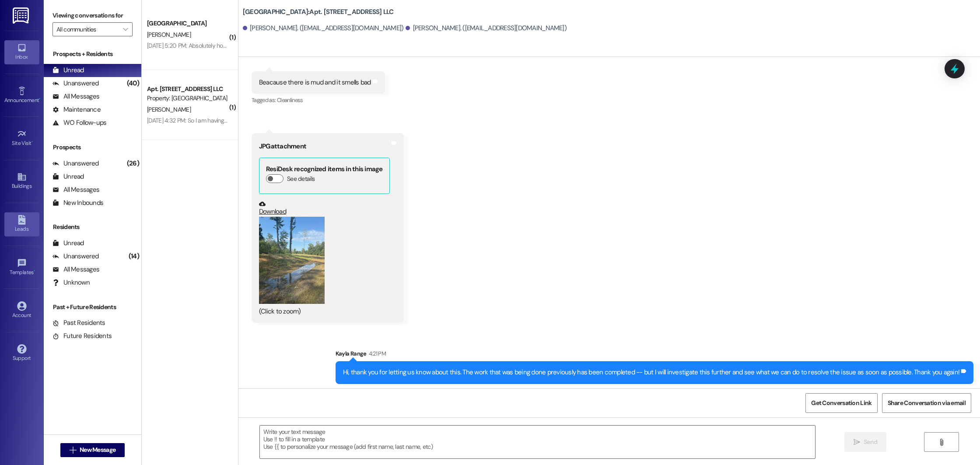  Describe the element at coordinates (71, 282) in the screenshot. I see `div: Unknown` at that location.